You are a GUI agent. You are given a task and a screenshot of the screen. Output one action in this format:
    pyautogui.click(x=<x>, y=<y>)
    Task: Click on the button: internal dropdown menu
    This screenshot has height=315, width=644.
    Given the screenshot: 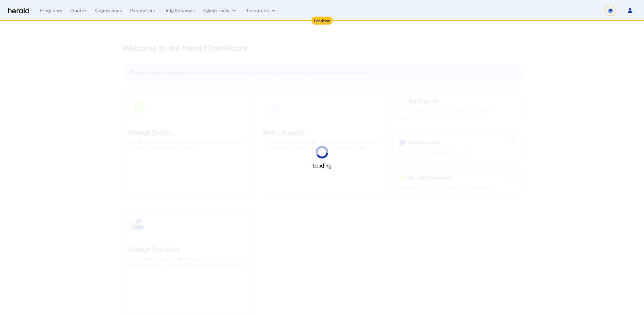 What is the action you would take?
    pyautogui.click(x=220, y=10)
    